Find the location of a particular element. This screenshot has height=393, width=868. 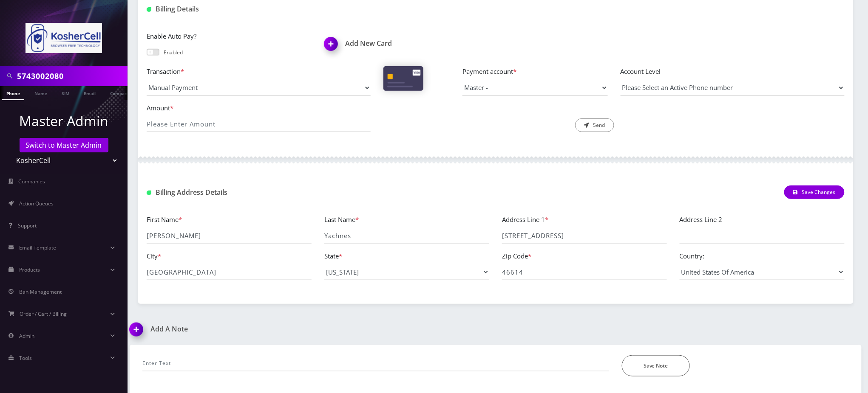

label: Last Name is located at coordinates (341, 220).